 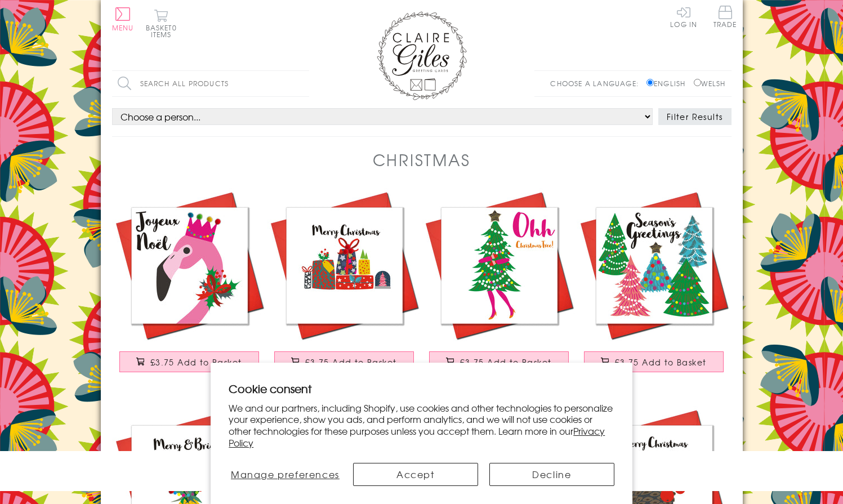 I want to click on input: Welsh, so click(x=698, y=82).